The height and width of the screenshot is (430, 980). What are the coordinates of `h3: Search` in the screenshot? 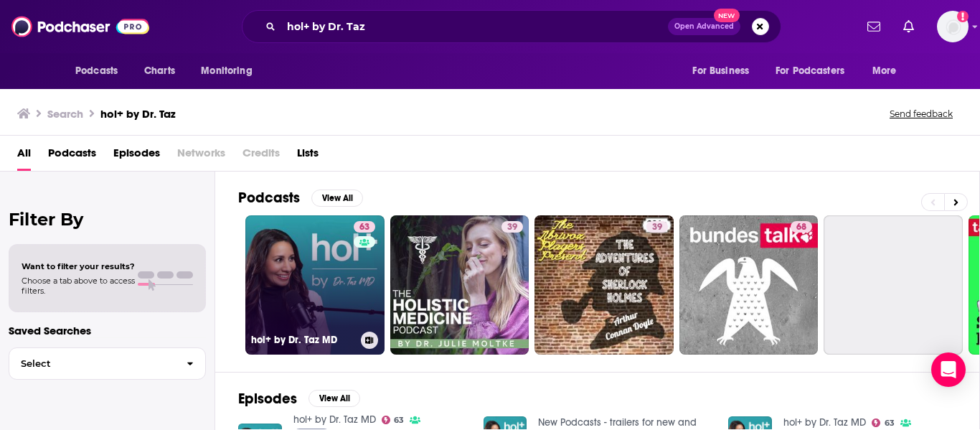 It's located at (66, 114).